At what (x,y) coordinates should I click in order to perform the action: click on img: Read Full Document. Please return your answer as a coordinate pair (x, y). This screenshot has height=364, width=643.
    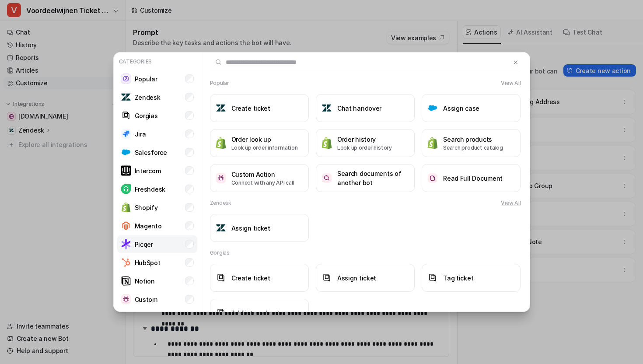
    Looking at the image, I should click on (433, 178).